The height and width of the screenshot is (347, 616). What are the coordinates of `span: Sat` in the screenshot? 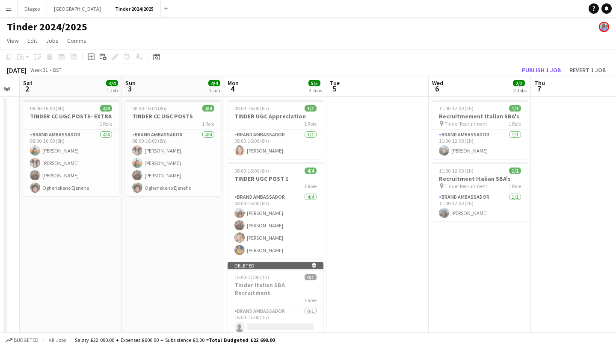 It's located at (28, 83).